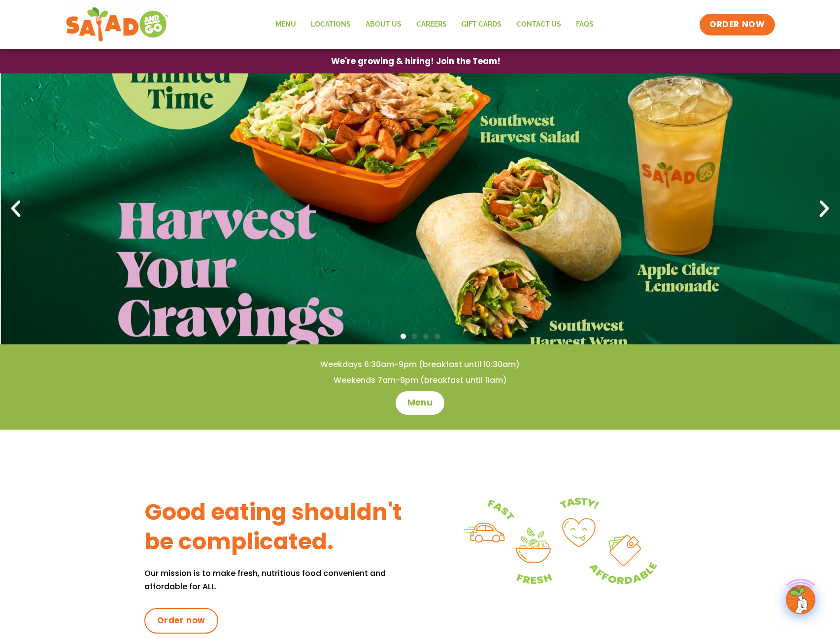 This screenshot has width=840, height=639. What do you see at coordinates (538, 24) in the screenshot?
I see `a: Contact Us` at bounding box center [538, 24].